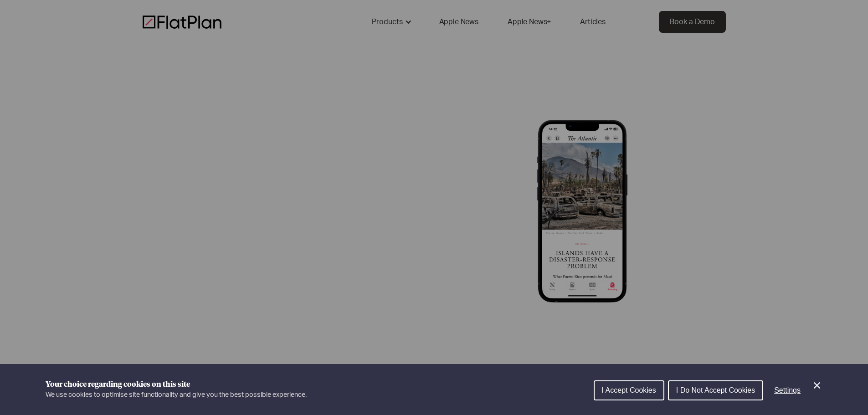  I want to click on button: I Do Not Accept Cookies, so click(716, 390).